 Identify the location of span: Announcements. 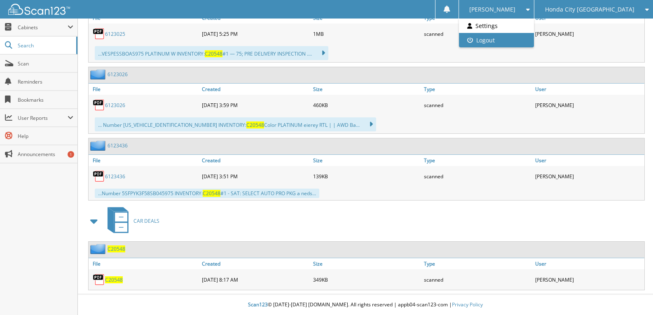
(45, 154).